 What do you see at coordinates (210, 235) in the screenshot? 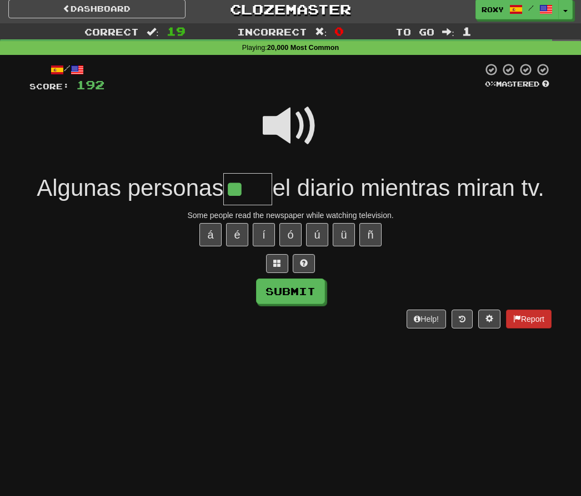
I see `button: á` at bounding box center [210, 235].